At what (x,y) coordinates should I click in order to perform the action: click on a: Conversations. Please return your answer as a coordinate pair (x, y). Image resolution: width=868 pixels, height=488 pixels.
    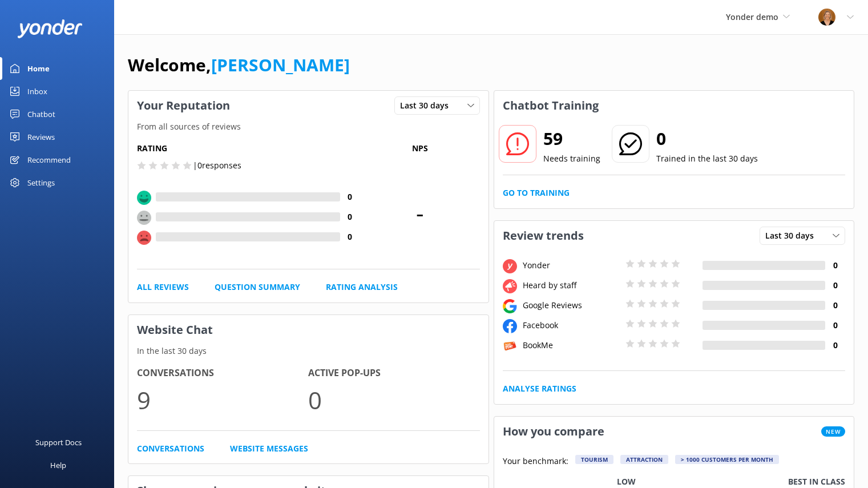
    Looking at the image, I should click on (171, 449).